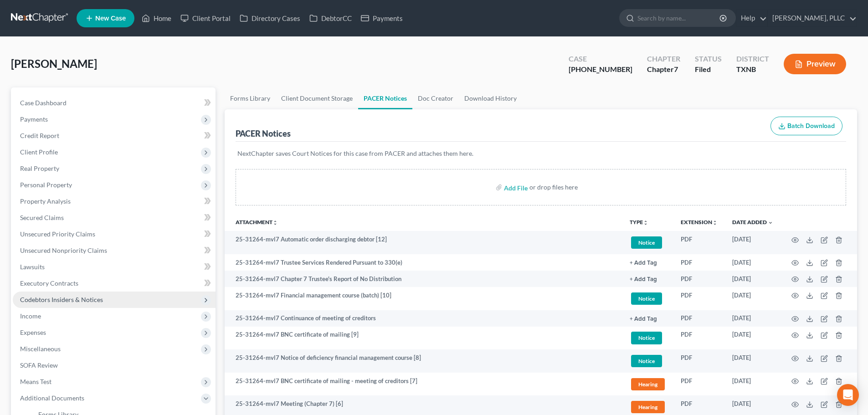  I want to click on span: Unsecured Nonpriority Claims, so click(63, 250).